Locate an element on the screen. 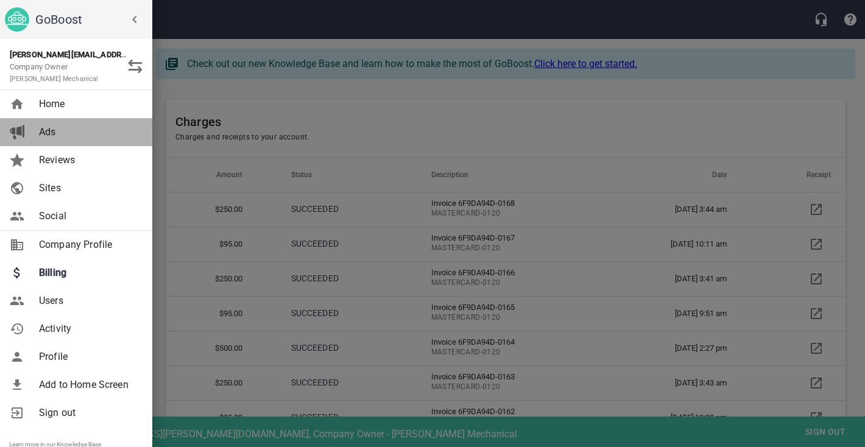 The image size is (865, 447). button: Switch Role is located at coordinates (135, 66).